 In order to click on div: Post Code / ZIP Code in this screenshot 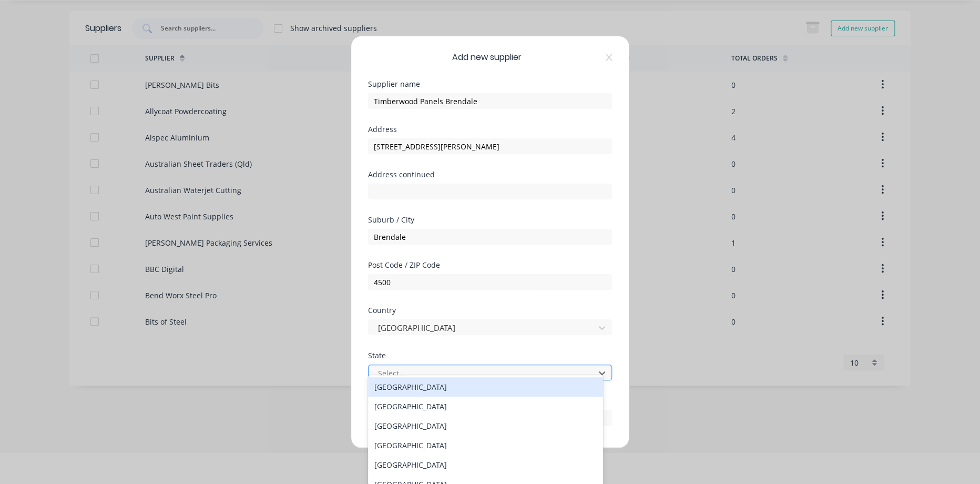, I will do `click(490, 265)`.